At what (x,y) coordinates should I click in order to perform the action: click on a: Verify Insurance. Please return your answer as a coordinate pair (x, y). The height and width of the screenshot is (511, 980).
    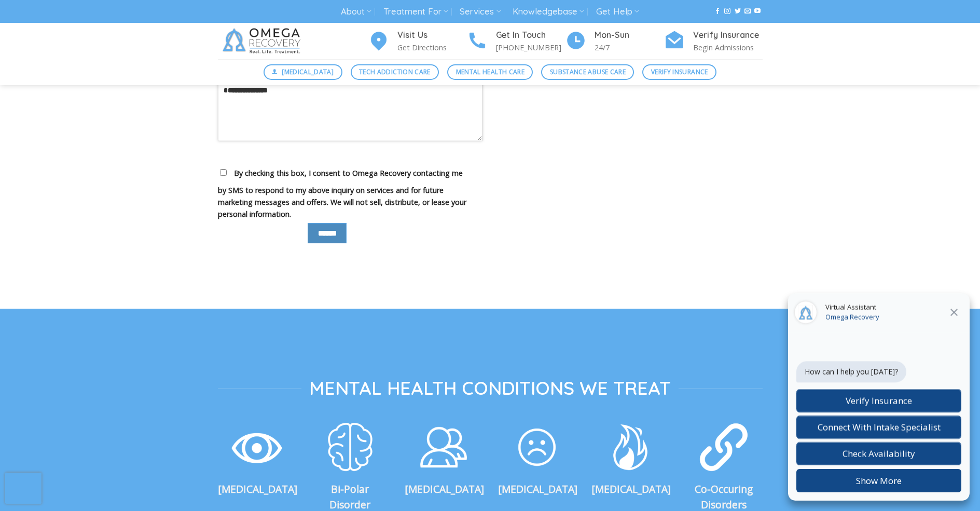
    Looking at the image, I should click on (679, 72).